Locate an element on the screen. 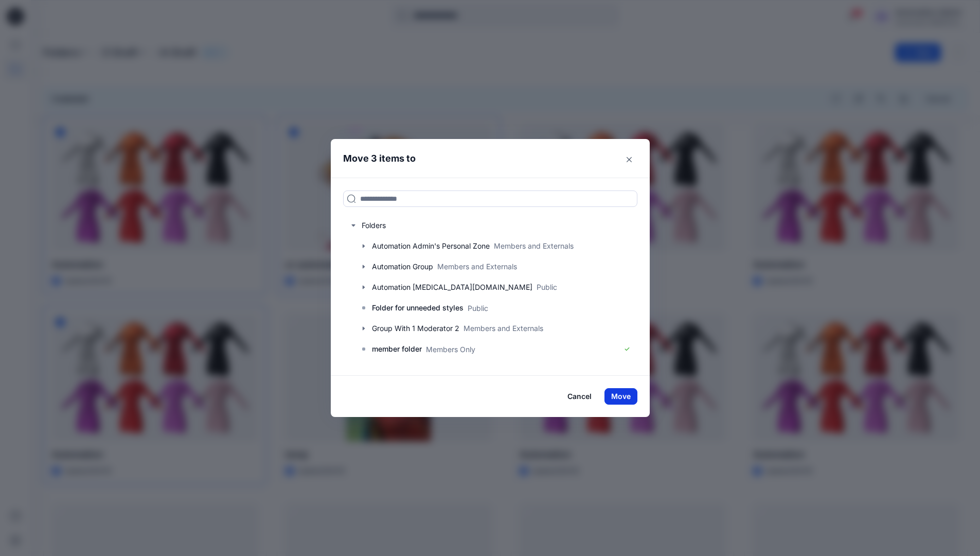 Image resolution: width=980 pixels, height=556 pixels. p: member folder is located at coordinates (397, 349).